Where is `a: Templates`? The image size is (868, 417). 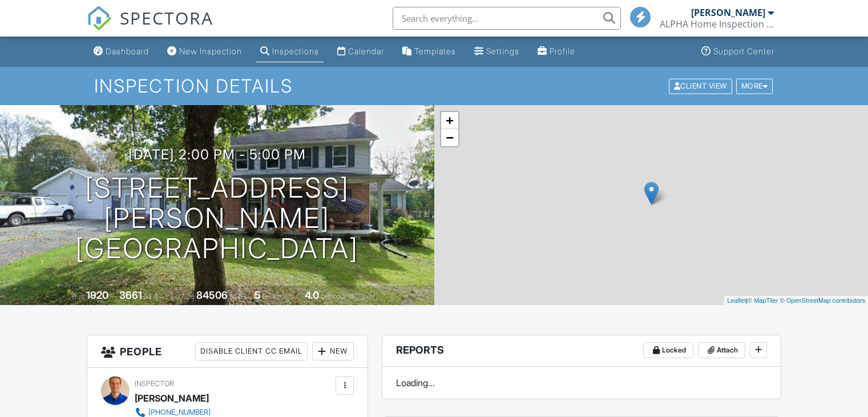
a: Templates is located at coordinates (429, 51).